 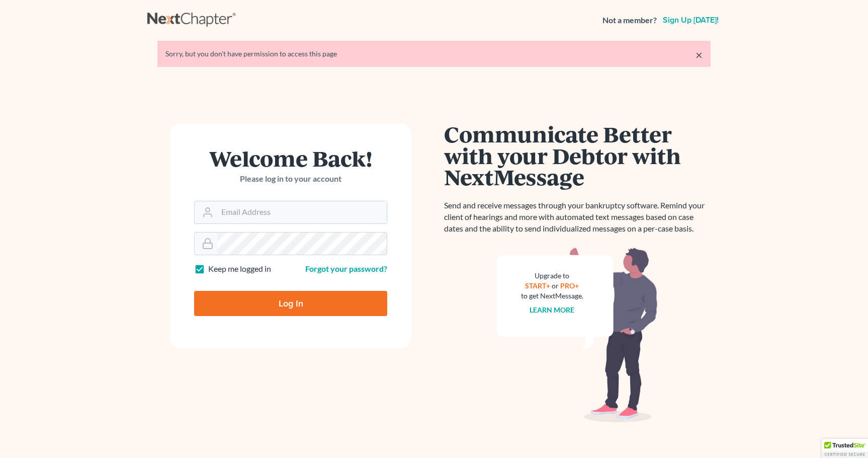 I want to click on input: Log In, so click(x=291, y=303).